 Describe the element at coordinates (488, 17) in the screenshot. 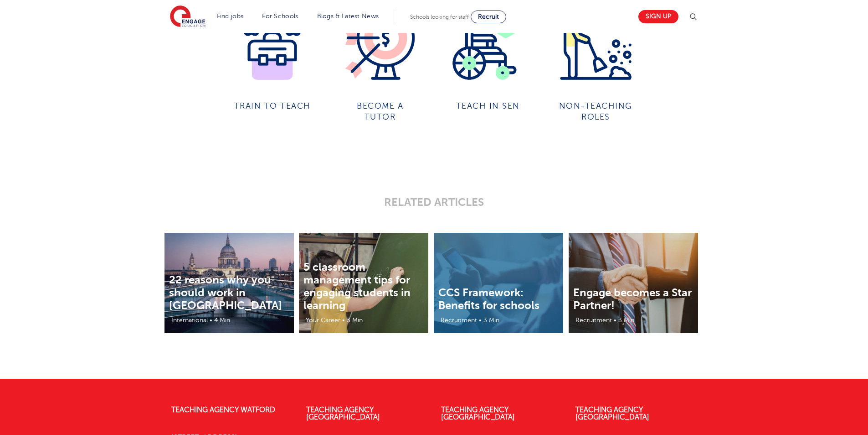

I see `a: Recruit` at that location.